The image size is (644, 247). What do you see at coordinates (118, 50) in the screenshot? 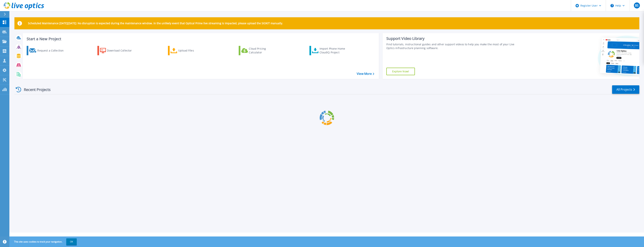
I see `a: Download Collector` at bounding box center [118, 50].